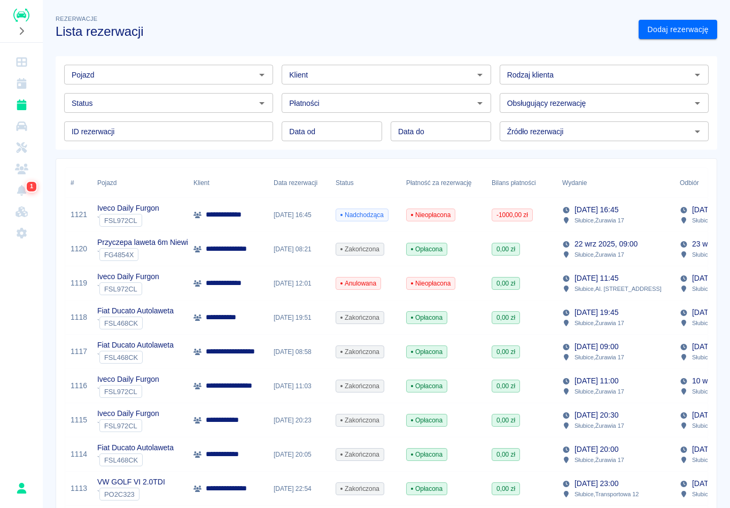  Describe the element at coordinates (79, 386) in the screenshot. I see `a: 1116` at that location.